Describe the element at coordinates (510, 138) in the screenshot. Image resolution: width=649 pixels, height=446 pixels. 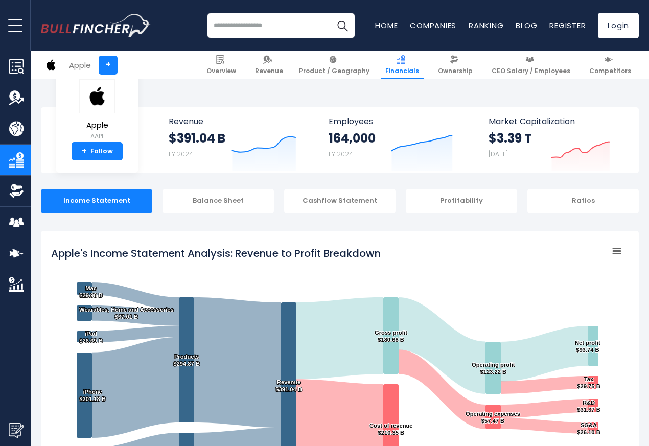
I see `strong: $3.39 T` at that location.